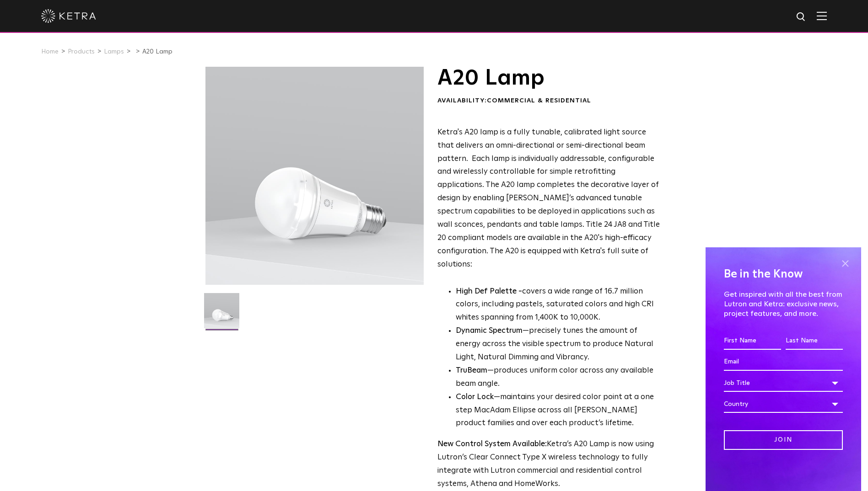 This screenshot has height=491, width=868. I want to click on h1: A20 Lamp, so click(548, 78).